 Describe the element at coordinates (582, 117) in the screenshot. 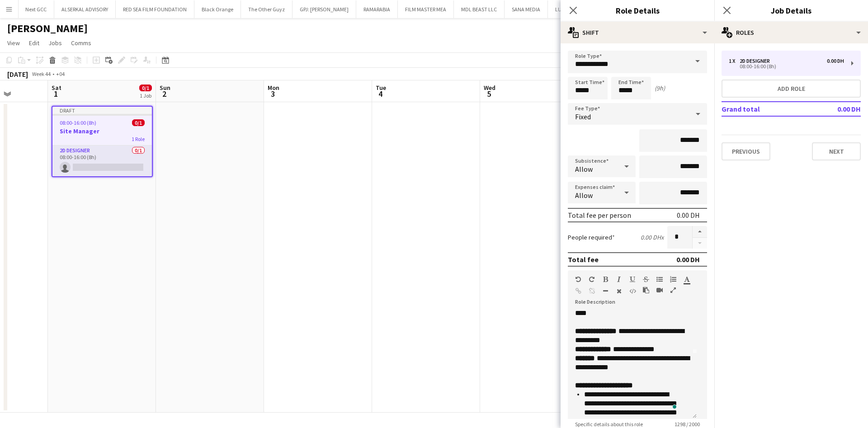

I see `span: Fixed` at that location.